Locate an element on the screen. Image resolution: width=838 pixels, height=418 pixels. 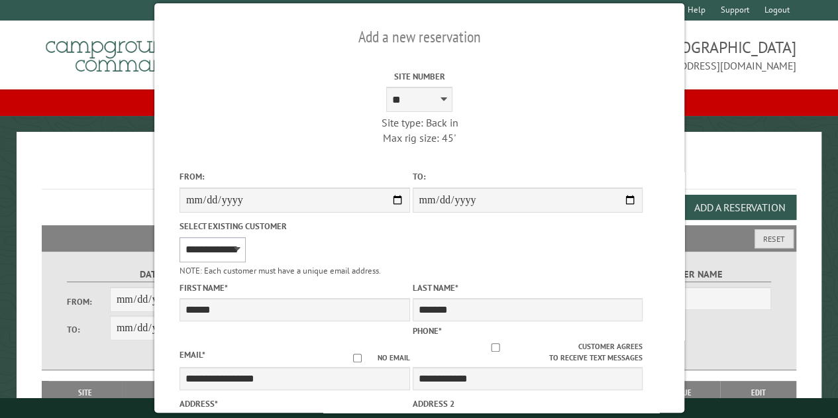
label: Email is located at coordinates (192, 355).